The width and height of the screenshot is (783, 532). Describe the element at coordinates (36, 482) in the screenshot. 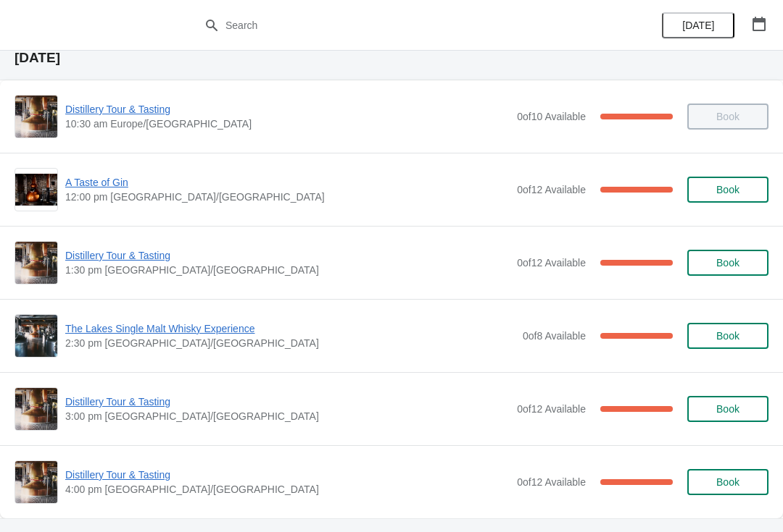

I see `img: Distillery Tour & Tasting | | 4:00 pm Europe/London` at that location.